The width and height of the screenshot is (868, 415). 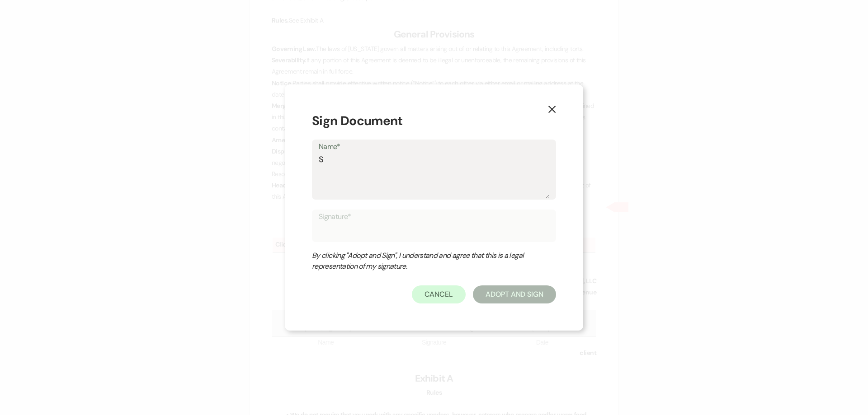 I want to click on button: Adopt And Sign, so click(x=514, y=294).